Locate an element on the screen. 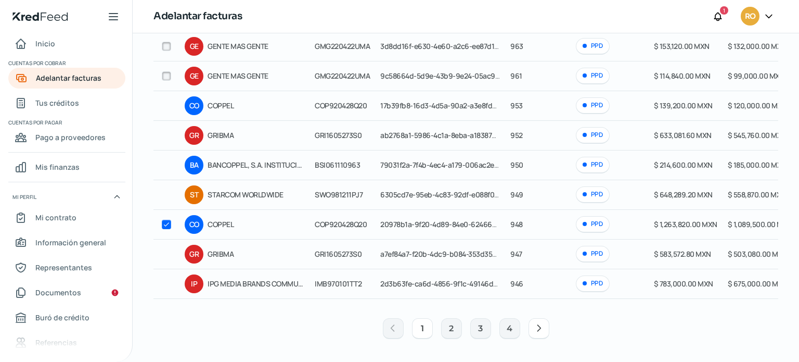 This screenshot has height=362, width=799. span: Mi perfil is located at coordinates (24, 197).